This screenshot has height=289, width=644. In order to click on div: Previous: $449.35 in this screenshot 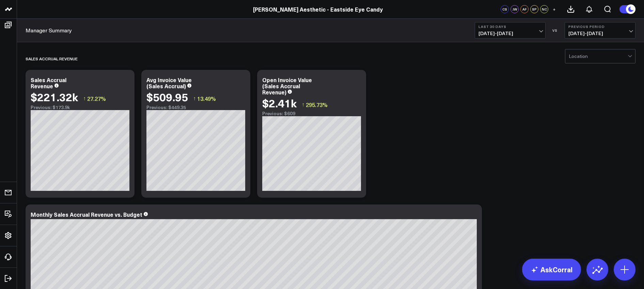, I will do `click(196, 107)`.